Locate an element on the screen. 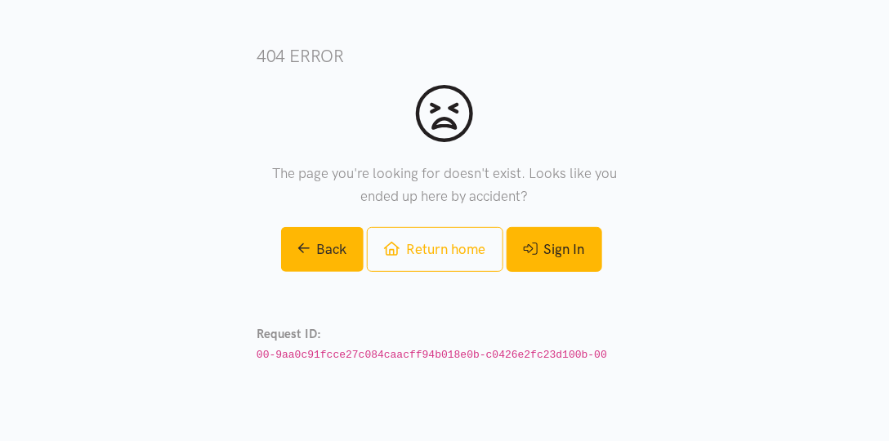 The image size is (889, 441). p: The page you're looking for doesn't exist. Looks like you ended up here by accident? is located at coordinates (444, 185).